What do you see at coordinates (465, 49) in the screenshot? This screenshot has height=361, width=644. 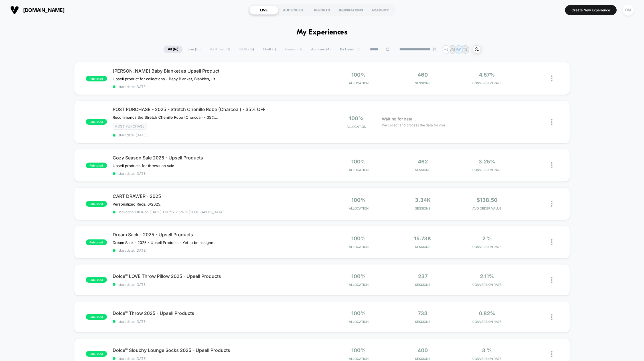 I see `p: T2` at bounding box center [465, 49].